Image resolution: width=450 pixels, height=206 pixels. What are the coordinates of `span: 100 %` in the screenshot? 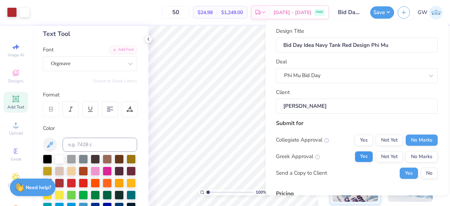 It's located at (261, 192).